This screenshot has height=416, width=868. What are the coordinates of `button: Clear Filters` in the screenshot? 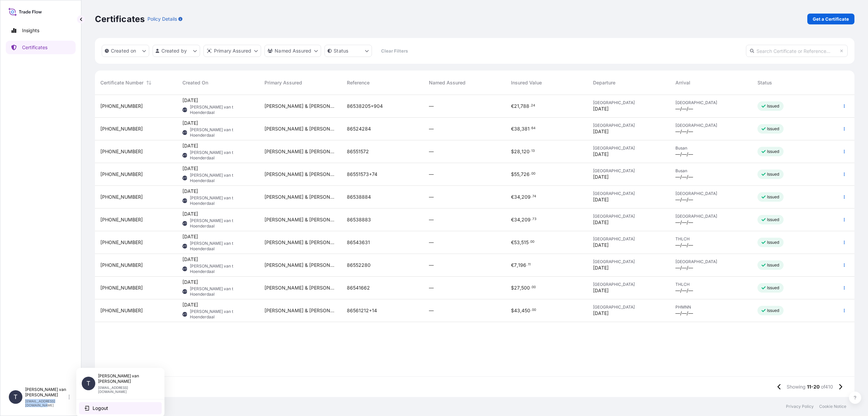 It's located at (395, 51).